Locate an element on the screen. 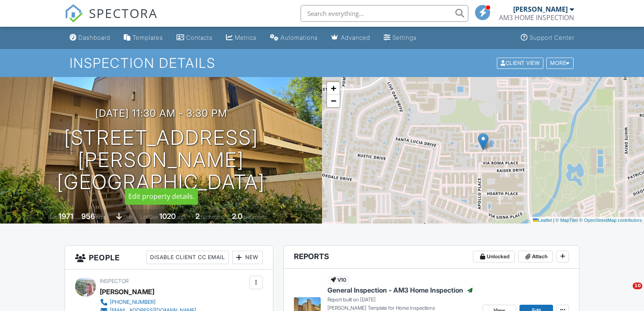 Image resolution: width=644 pixels, height=311 pixels. div: 1020 is located at coordinates (167, 216).